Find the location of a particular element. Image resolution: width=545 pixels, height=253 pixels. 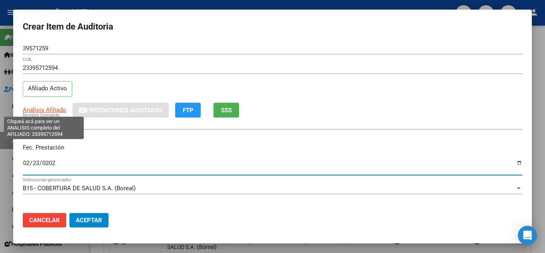

p: Fec. Prestación is located at coordinates (273, 147).